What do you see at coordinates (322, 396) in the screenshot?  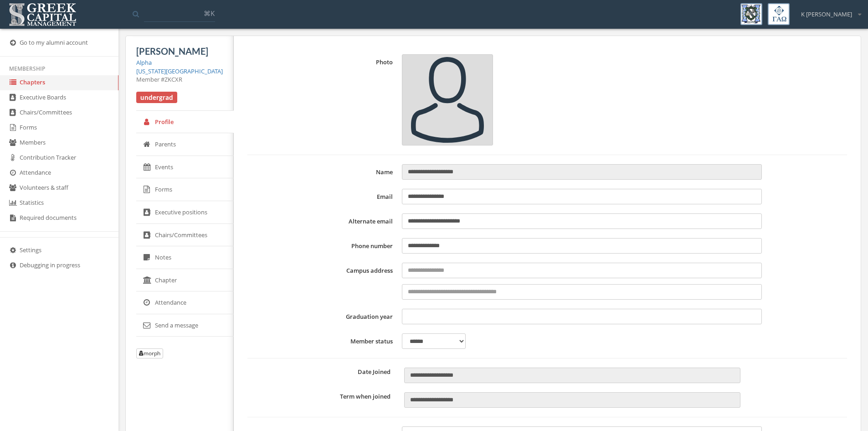 I see `label: Term when joined` at bounding box center [322, 396].